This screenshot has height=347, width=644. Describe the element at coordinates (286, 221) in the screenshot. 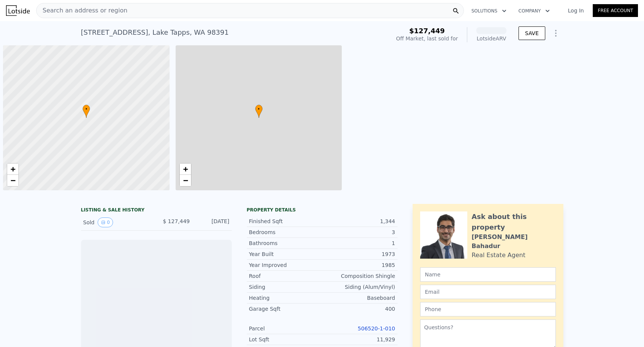

I see `div: Finished Sqft` at that location.